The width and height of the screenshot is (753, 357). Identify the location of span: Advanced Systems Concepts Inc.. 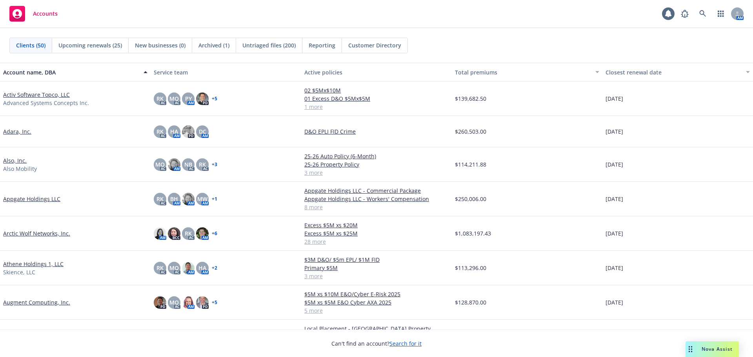
(46, 103).